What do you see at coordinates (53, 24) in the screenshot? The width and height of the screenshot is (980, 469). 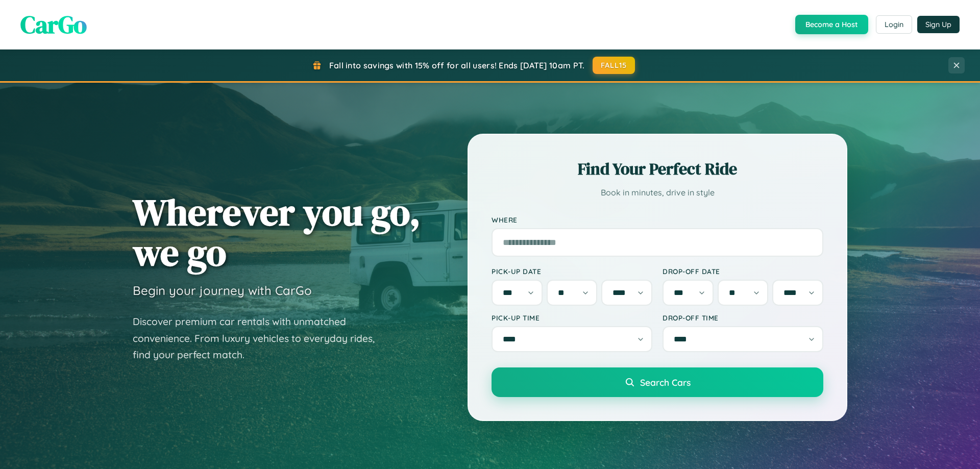 I see `span: CarGo` at bounding box center [53, 24].